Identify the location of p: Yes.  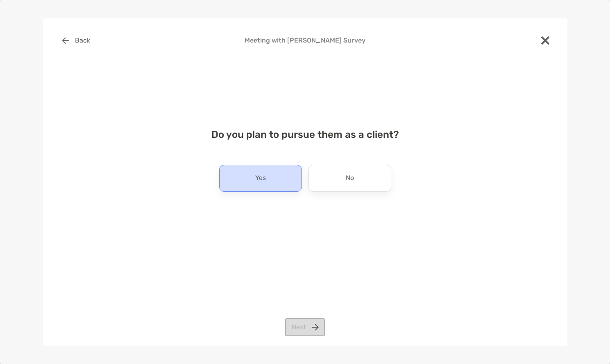
(261, 179).